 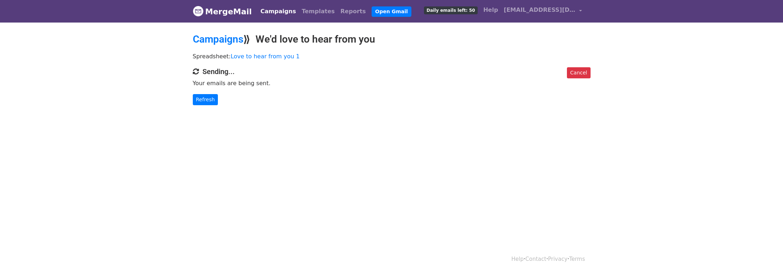 I want to click on a: Open Gmail, so click(x=391, y=11).